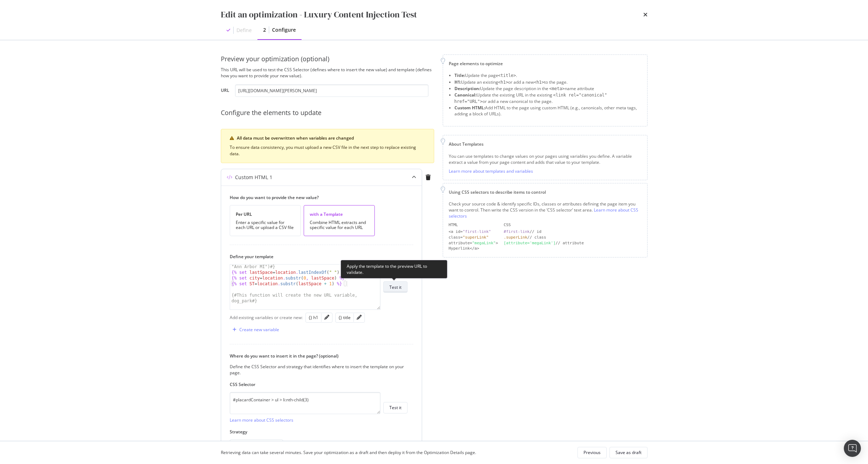 The image size is (868, 464). What do you see at coordinates (473, 237) in the screenshot?
I see `div: class=` at bounding box center [473, 237].